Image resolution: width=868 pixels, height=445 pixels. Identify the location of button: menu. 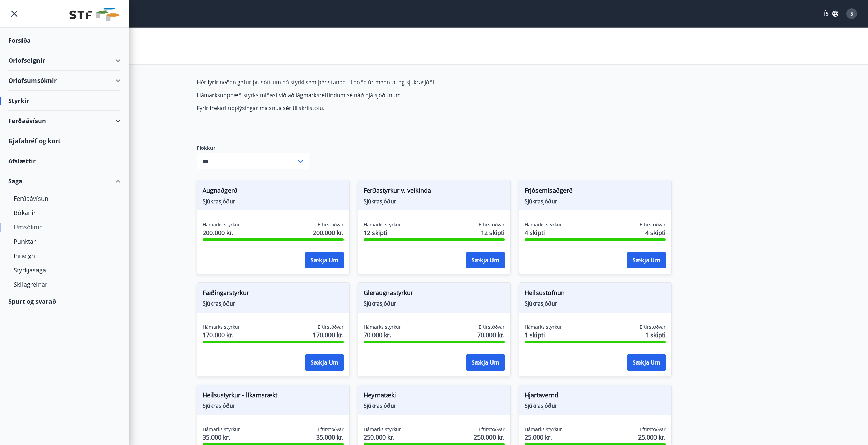
(14, 14).